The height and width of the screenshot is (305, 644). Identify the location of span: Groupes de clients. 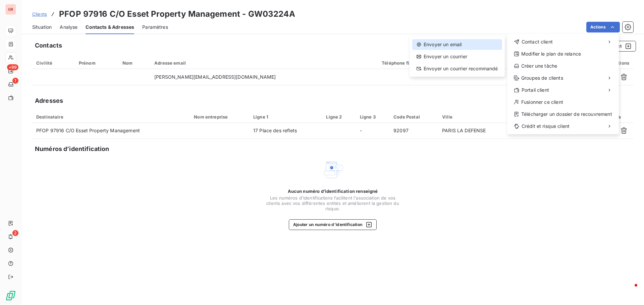
(542, 78).